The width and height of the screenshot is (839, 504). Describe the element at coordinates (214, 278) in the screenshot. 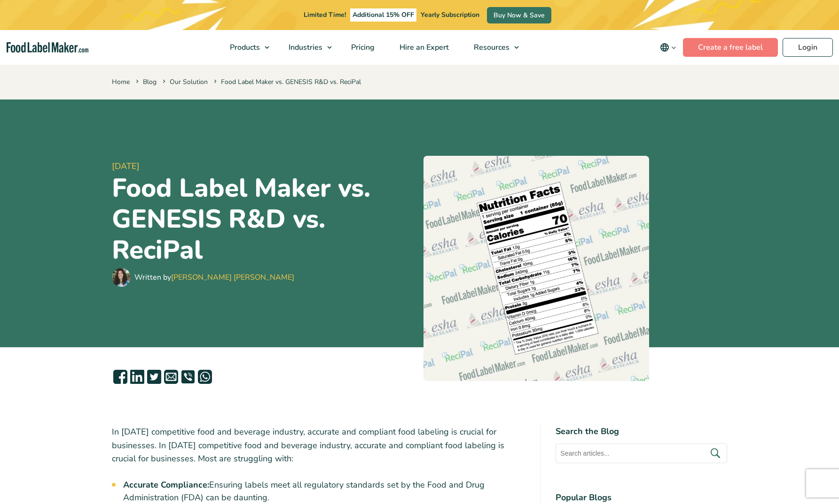

I see `div: Written by` at that location.